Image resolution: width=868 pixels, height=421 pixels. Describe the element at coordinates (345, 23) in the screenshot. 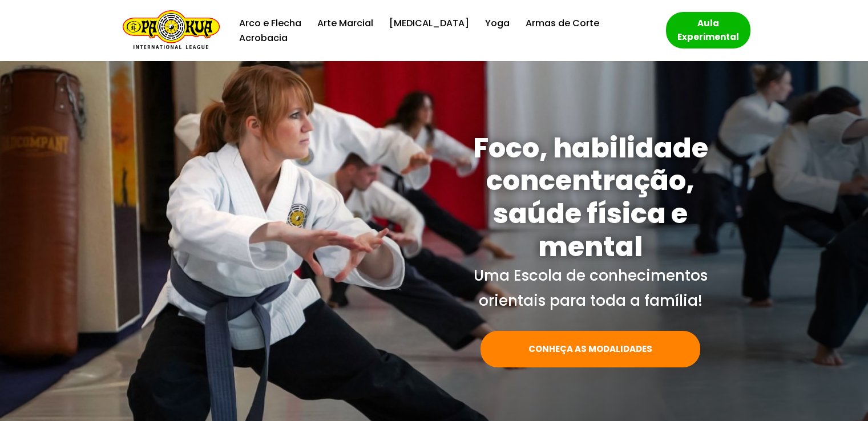

I see `a: Arte Marcial` at that location.